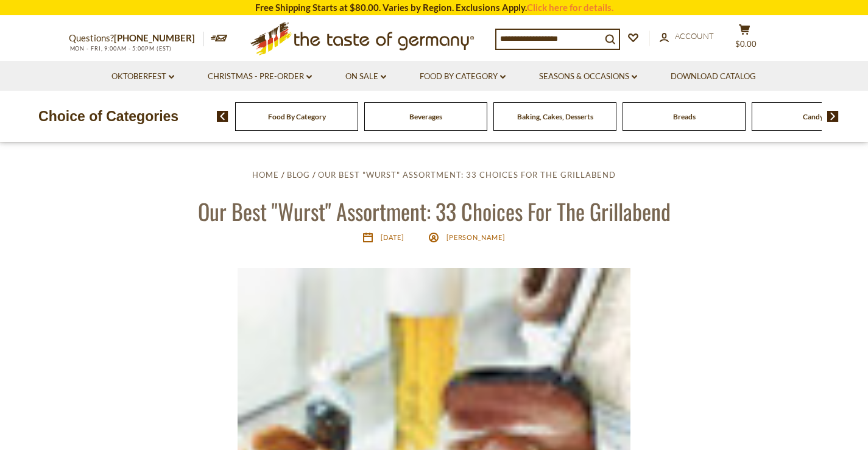 This screenshot has height=450, width=868. I want to click on a: Download Catalog, so click(713, 77).